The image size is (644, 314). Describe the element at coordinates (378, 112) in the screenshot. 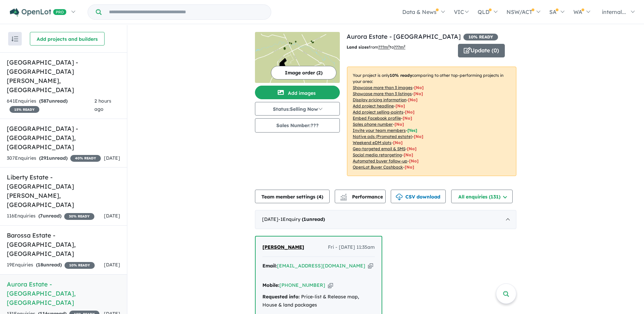

I see `u: Add project selling-points` at that location.